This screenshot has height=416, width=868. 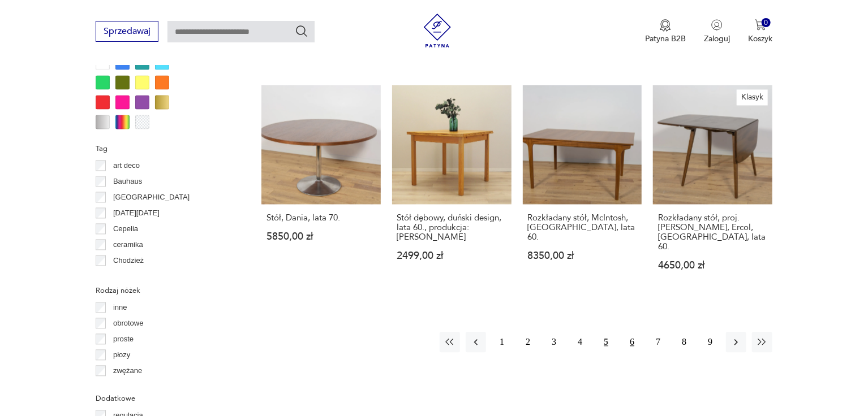 I want to click on a: Stół dębowy, duński design, lata 60., produkcja: DaniaStół dębowy, duński design, lata 60., produ..., so click(x=451, y=189).